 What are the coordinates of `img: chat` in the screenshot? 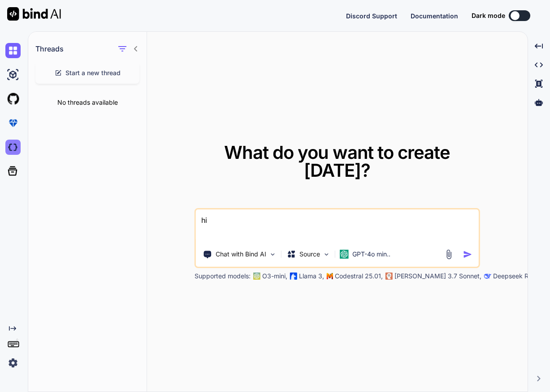 It's located at (13, 50).